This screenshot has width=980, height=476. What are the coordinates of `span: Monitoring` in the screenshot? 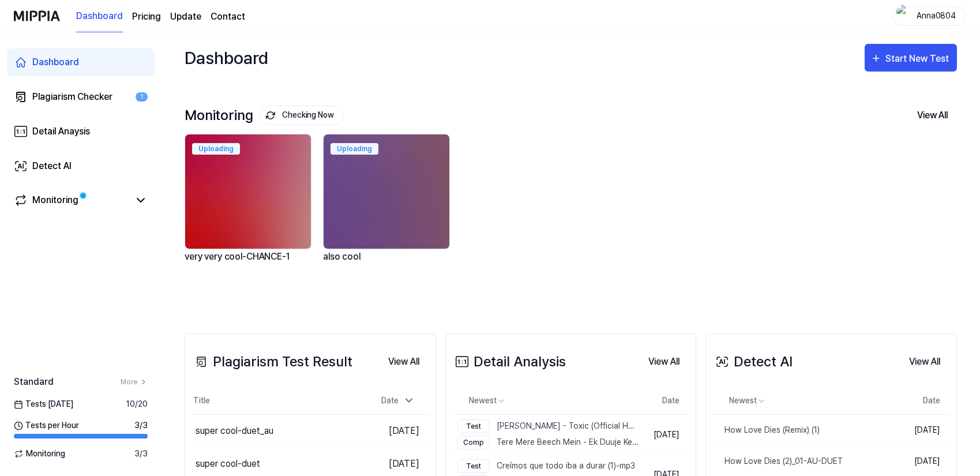 It's located at (39, 454).